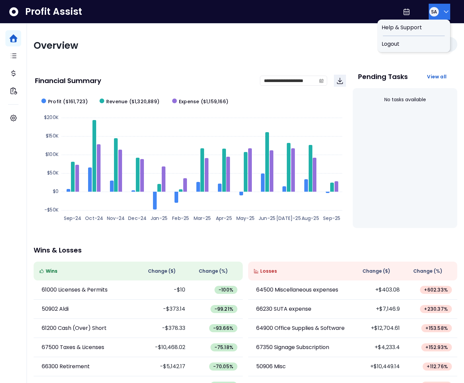 The height and width of the screenshot is (383, 464). I want to click on p: 61000 Licenses & Permits, so click(75, 290).